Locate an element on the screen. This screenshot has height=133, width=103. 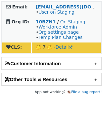
strong: 10BZN1 is located at coordinates (46, 22).